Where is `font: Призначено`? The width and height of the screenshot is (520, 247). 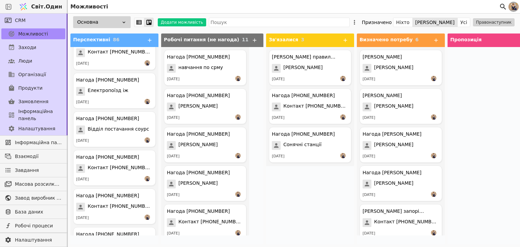
font: Призначено is located at coordinates (377, 22).